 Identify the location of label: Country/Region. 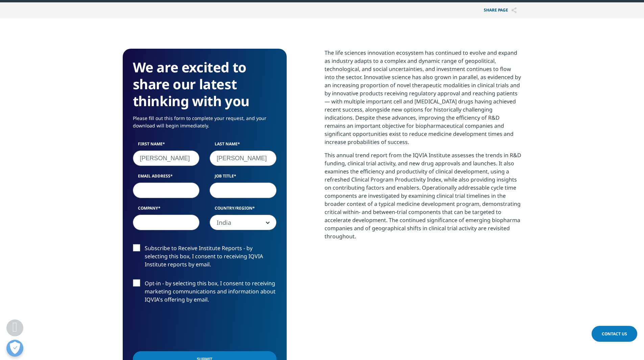
(243, 210).